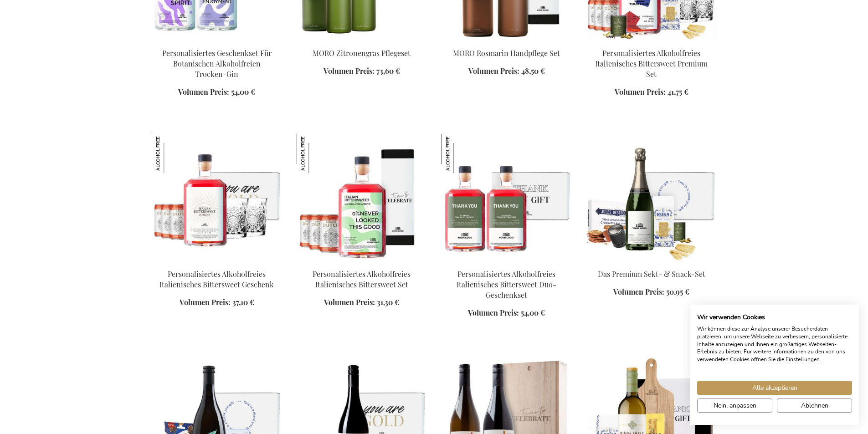 The image size is (868, 434). I want to click on a: Personalised Non-Alcoholic Italian Bittersweet Gift Personalisiertes Alkoholfreies Italienisches ..., so click(217, 262).